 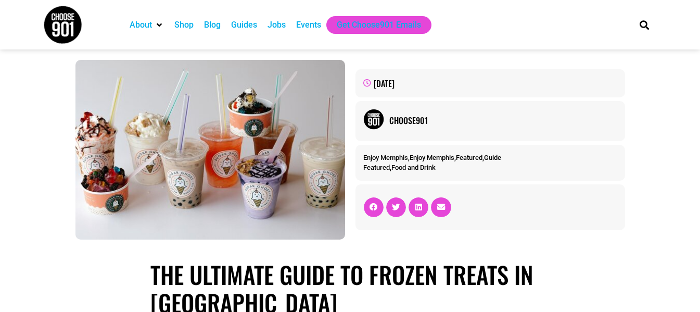 I want to click on div: Share on email, so click(x=441, y=207).